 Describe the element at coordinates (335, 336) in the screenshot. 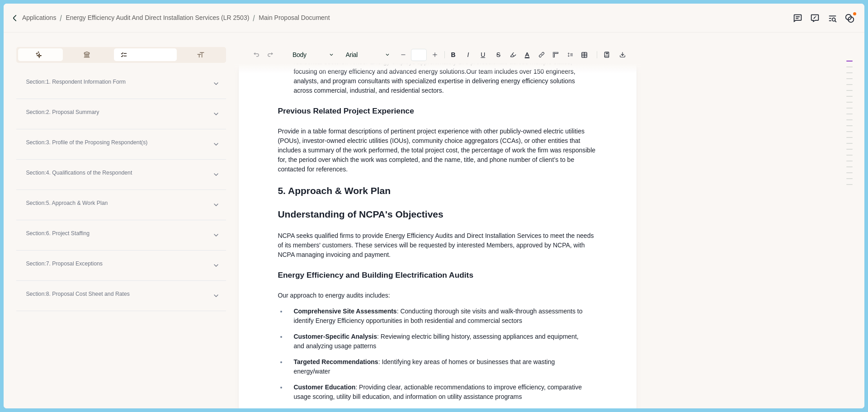

I see `span: Customer-Specific Analysis` at that location.